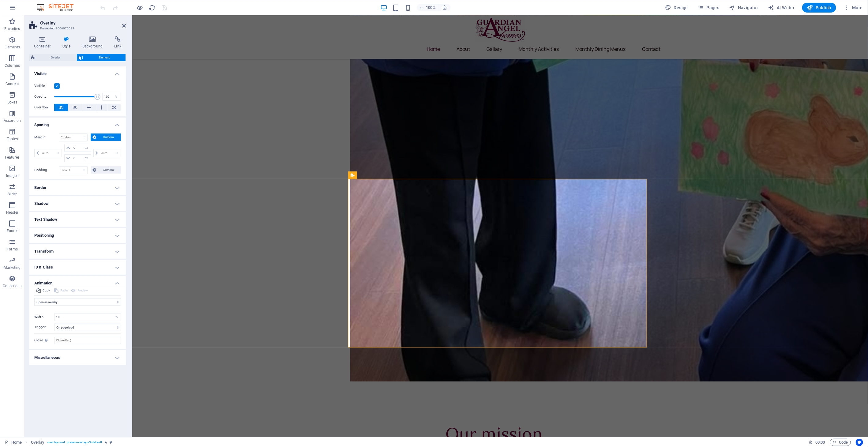 The height and width of the screenshot is (447, 868). Describe the element at coordinates (860, 443) in the screenshot. I see `button: Usercentrics` at that location.